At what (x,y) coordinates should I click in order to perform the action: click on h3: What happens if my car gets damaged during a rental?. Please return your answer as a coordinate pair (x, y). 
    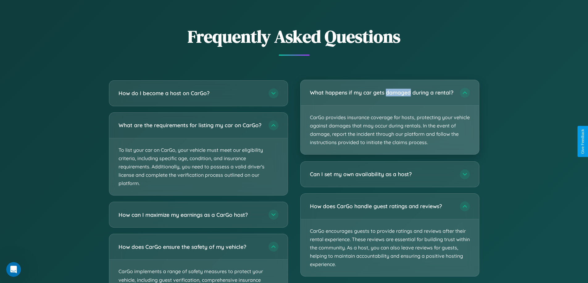
    Looking at the image, I should click on (382, 93).